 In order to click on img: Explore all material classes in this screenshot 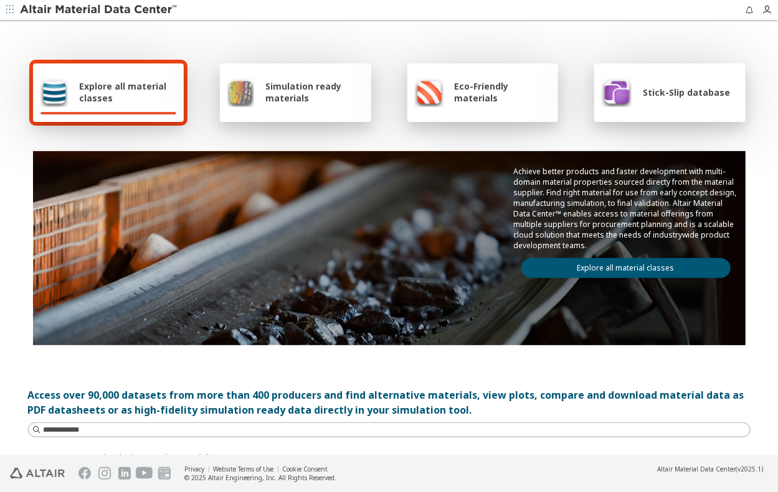, I will do `click(54, 92)`.